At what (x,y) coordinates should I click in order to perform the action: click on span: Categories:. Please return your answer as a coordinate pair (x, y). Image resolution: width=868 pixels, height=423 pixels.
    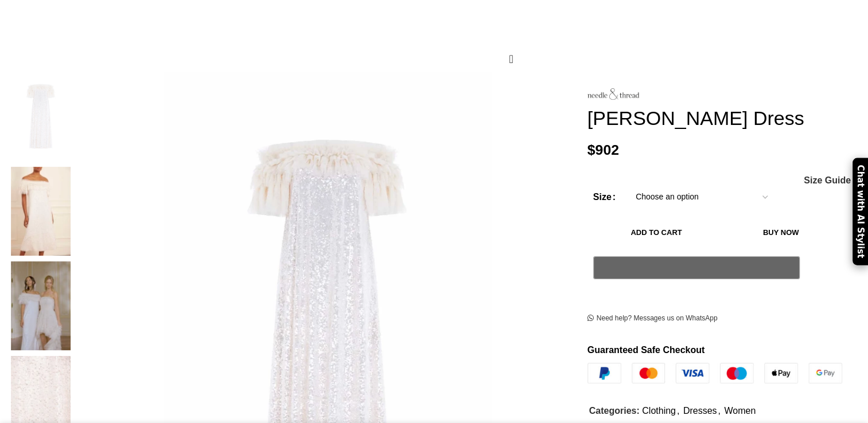
    Looking at the image, I should click on (614, 410).